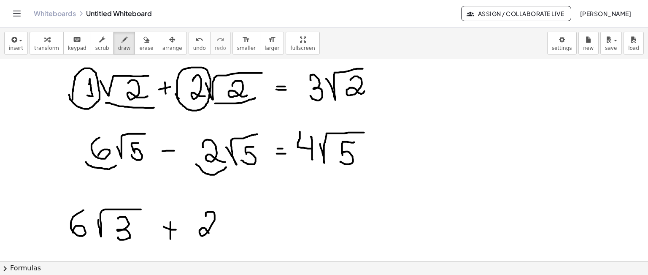 The image size is (648, 275). What do you see at coordinates (77, 40) in the screenshot?
I see `i: keyboard` at bounding box center [77, 40].